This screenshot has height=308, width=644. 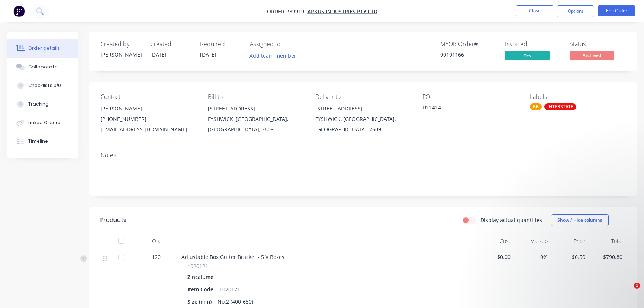 I want to click on div: Price, so click(x=570, y=241).